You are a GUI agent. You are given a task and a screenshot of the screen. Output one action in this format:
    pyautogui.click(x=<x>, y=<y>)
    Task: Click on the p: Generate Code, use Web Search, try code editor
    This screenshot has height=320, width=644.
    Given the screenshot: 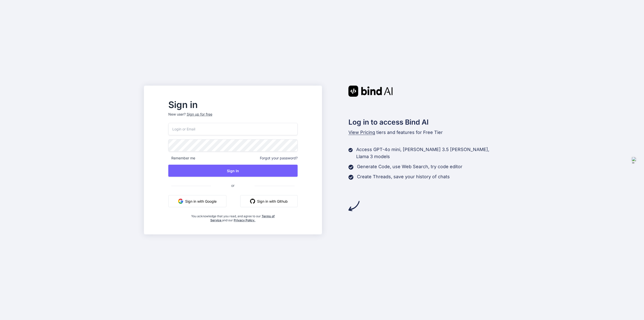 What is the action you would take?
    pyautogui.click(x=409, y=167)
    